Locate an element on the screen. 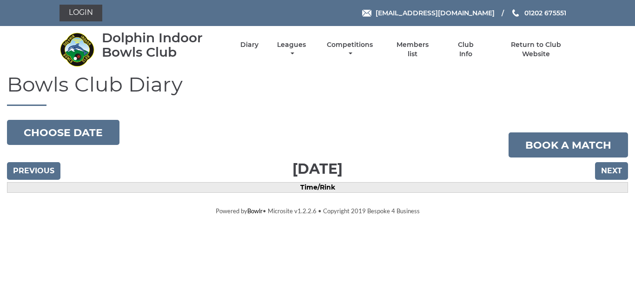 Image resolution: width=635 pixels, height=282 pixels. a: Book a match is located at coordinates (568, 145).